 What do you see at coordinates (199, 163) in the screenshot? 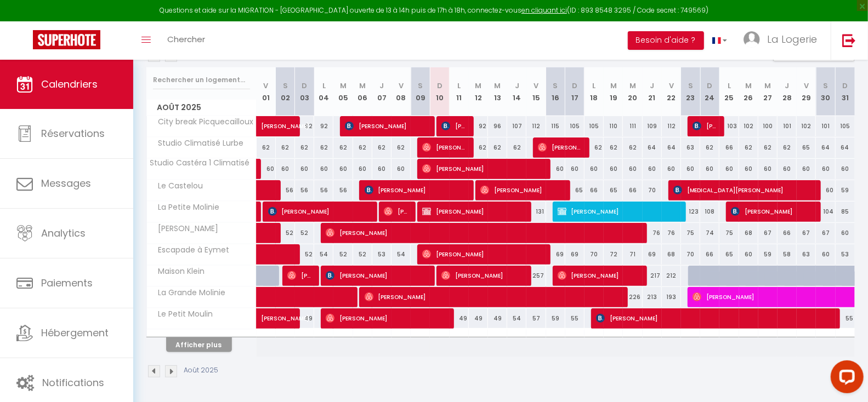
I see `span: Studio Castéra 1 Climatisé` at bounding box center [199, 163].